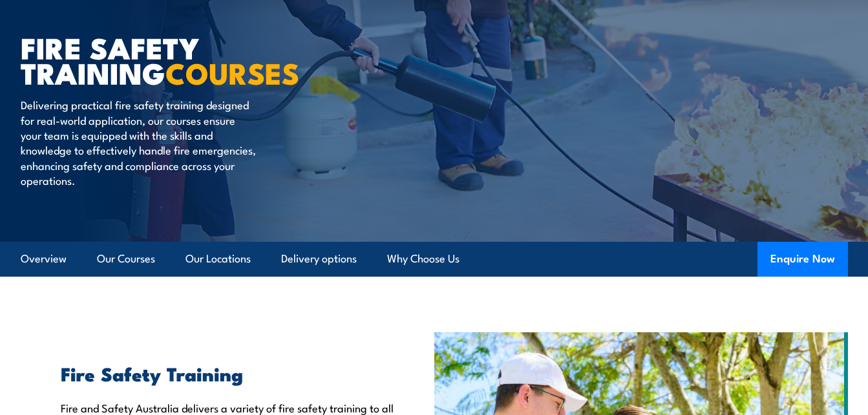 The image size is (868, 415). I want to click on a: Our Courses, so click(126, 258).